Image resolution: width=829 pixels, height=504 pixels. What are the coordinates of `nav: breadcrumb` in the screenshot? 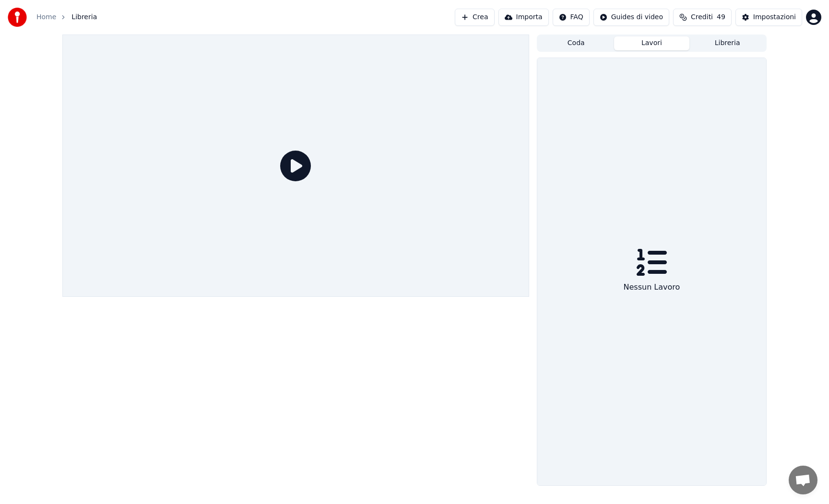 It's located at (67, 17).